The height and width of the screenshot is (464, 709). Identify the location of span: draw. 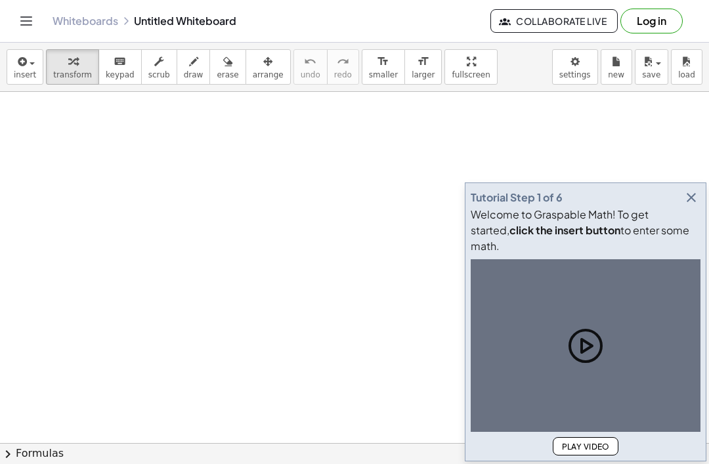
(194, 75).